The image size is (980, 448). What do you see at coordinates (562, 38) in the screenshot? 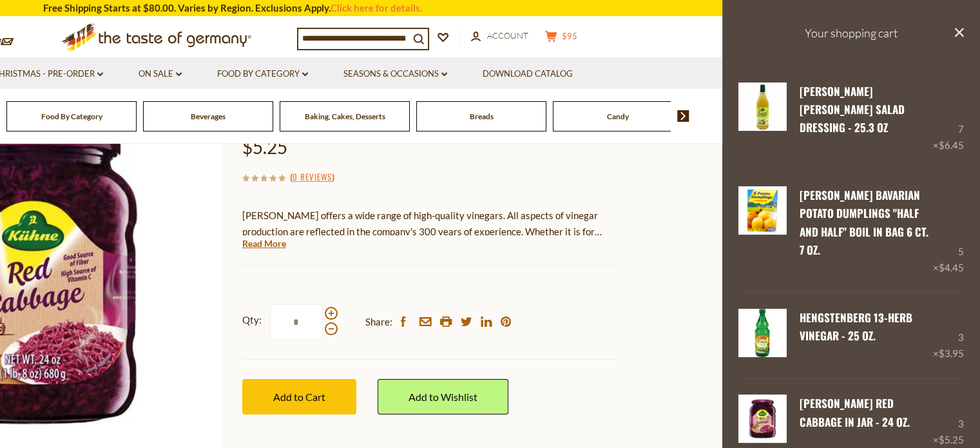
I see `button: $95` at bounding box center [562, 38].